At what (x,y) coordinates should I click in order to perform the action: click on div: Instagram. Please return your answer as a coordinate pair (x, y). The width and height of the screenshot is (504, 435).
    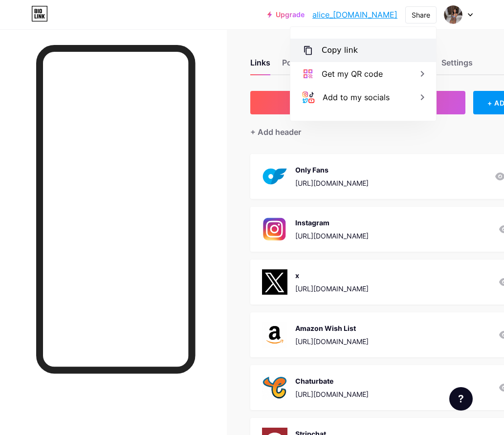
    Looking at the image, I should click on (332, 222).